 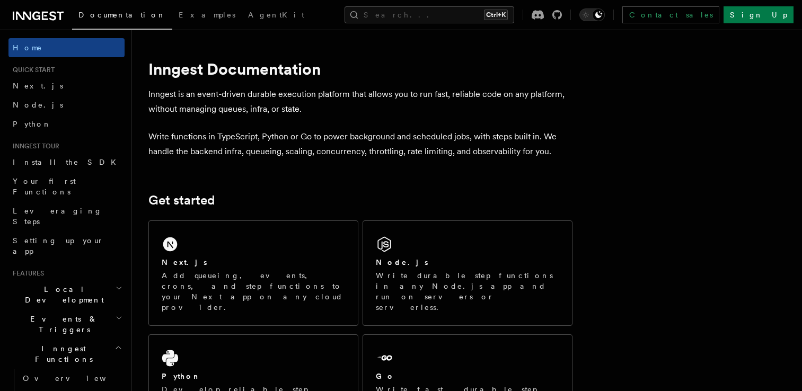 I want to click on h2: Next.js, so click(x=185, y=262).